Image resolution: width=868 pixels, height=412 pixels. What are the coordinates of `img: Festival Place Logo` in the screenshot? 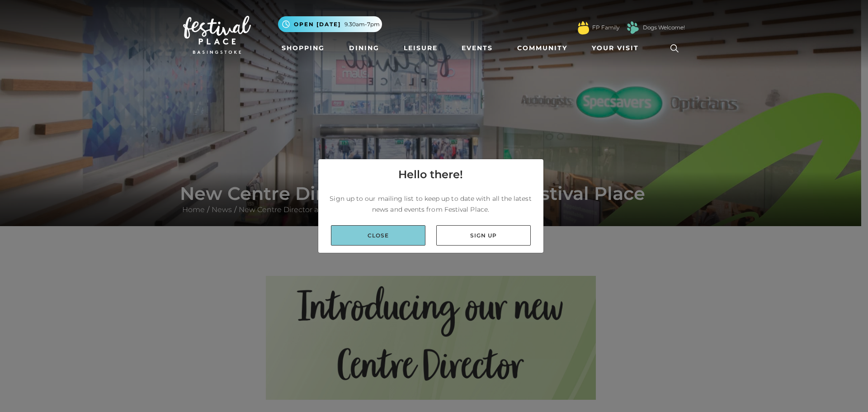 It's located at (217, 35).